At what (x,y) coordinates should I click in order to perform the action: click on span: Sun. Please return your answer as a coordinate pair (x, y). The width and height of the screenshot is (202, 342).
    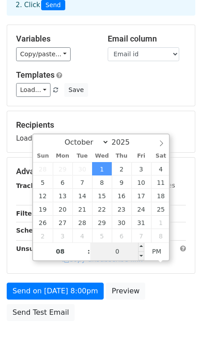
    Looking at the image, I should click on (43, 156).